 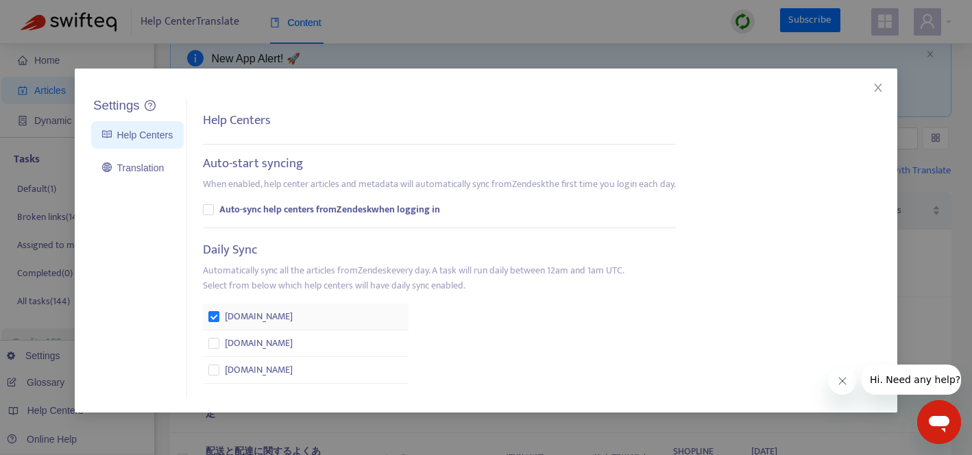 What do you see at coordinates (253, 164) in the screenshot?
I see `h5: Auto-start syncing` at bounding box center [253, 164].